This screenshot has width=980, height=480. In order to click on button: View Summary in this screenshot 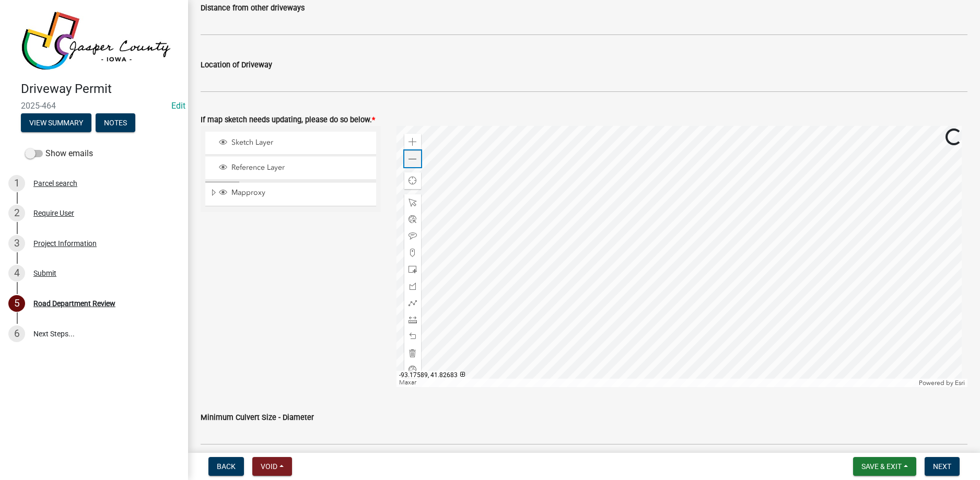, I will do `click(56, 123)`.